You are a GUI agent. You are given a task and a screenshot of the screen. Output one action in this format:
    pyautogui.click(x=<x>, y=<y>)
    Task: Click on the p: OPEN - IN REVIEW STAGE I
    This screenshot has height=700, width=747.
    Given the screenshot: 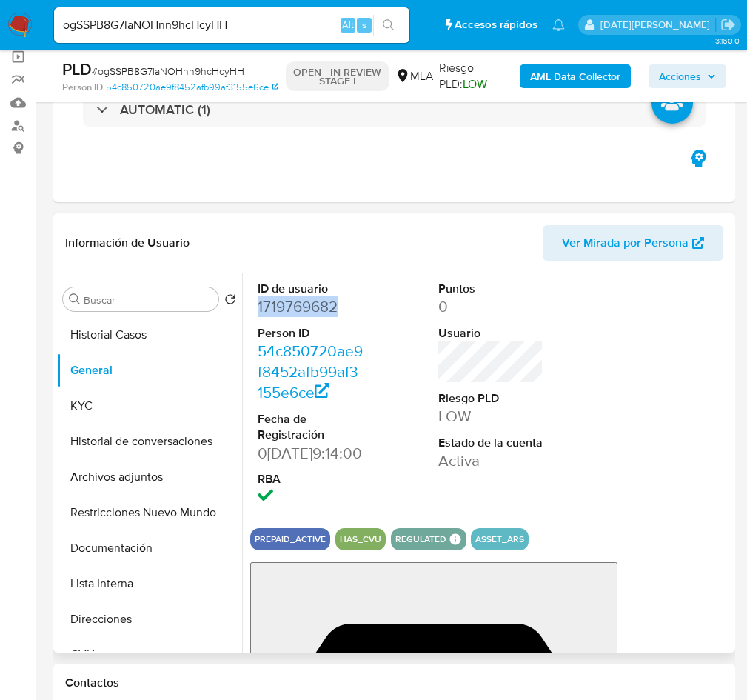 What is the action you would take?
    pyautogui.click(x=338, y=76)
    